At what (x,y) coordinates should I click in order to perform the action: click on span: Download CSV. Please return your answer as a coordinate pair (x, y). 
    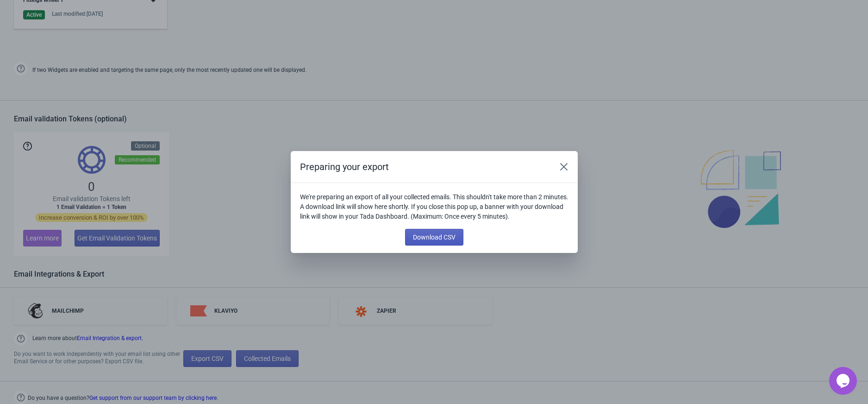
    Looking at the image, I should click on (434, 237).